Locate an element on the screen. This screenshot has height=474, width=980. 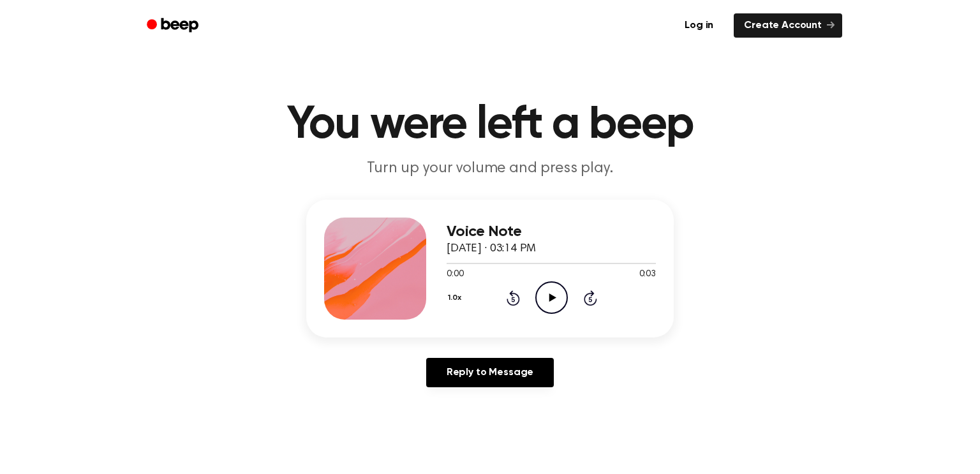
span: 0:00 is located at coordinates (455, 274).